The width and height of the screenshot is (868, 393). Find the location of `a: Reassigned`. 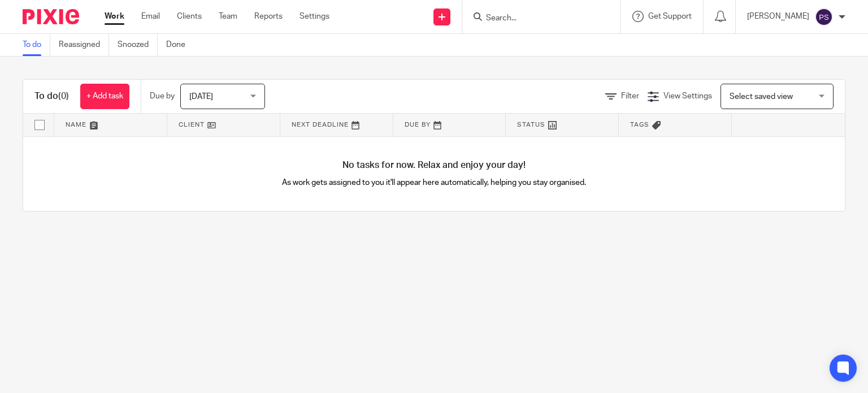

a: Reassigned is located at coordinates (83, 44).